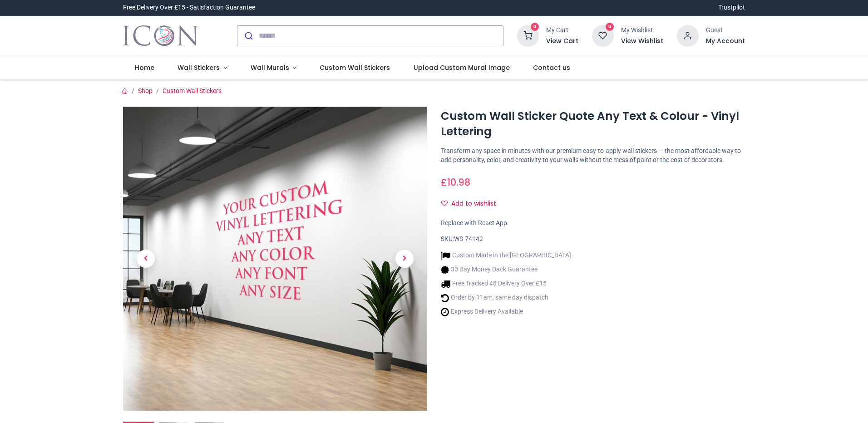  What do you see at coordinates (189, 8) in the screenshot?
I see `div: Free Delivery Over £15 - Satisfaction Guarantee` at bounding box center [189, 8].